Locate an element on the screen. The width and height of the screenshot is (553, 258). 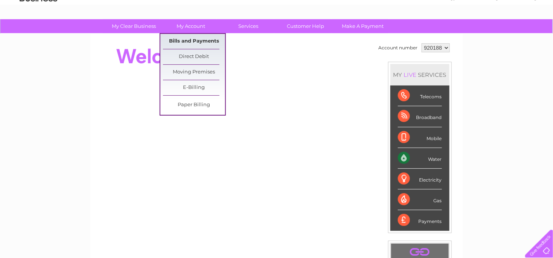
a: Make A Payment is located at coordinates (362, 26).